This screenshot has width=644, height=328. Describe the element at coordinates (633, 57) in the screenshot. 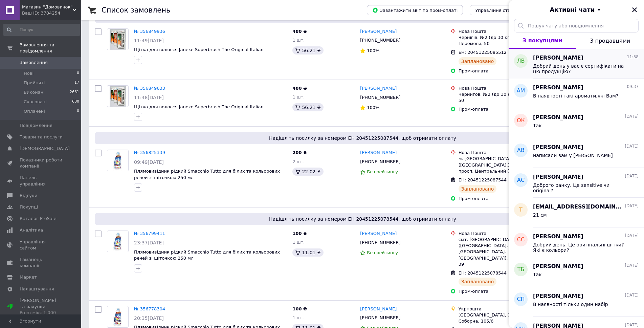

I see `span: 11:58` at that location.